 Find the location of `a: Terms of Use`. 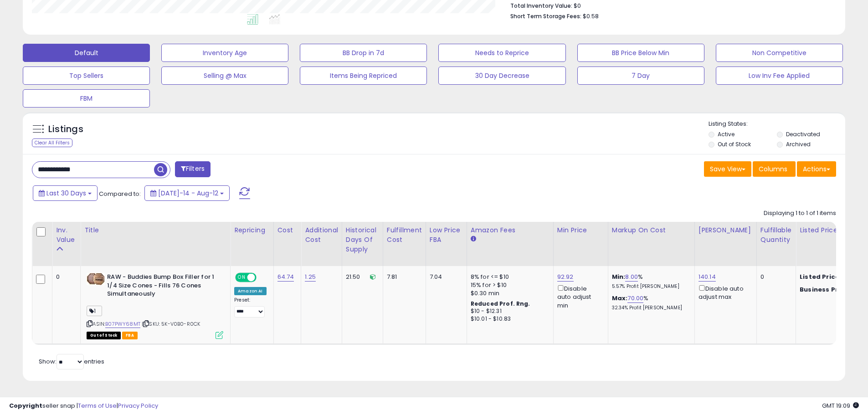

a: Terms of Use is located at coordinates (97, 406).